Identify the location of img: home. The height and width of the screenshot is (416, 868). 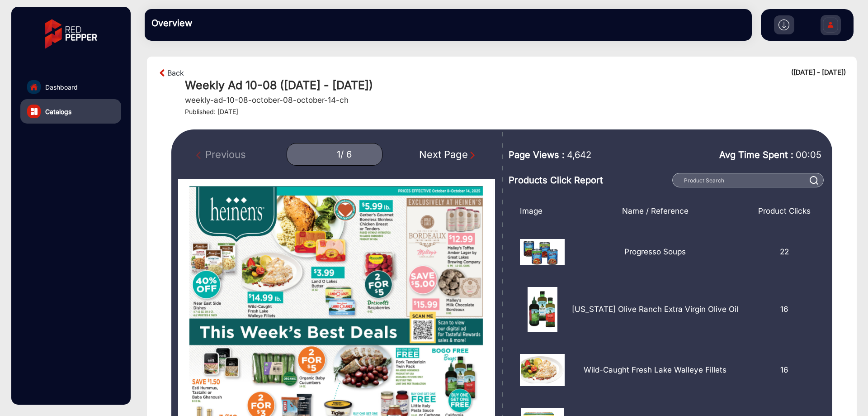
(34, 87).